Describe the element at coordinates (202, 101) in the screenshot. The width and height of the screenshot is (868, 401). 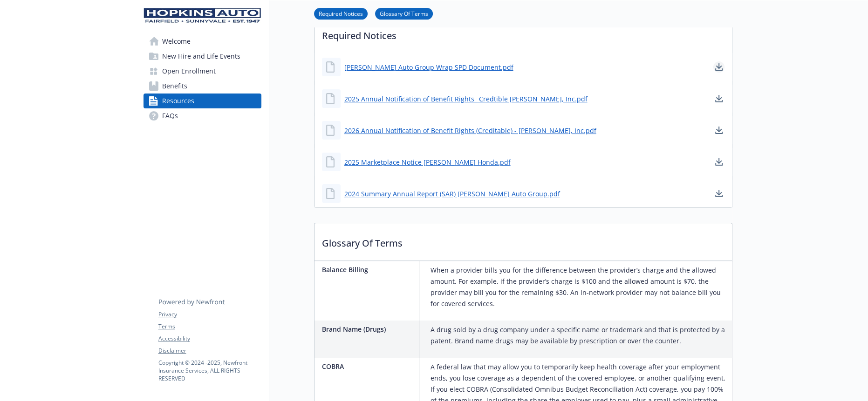
I see `a: Resources` at that location.